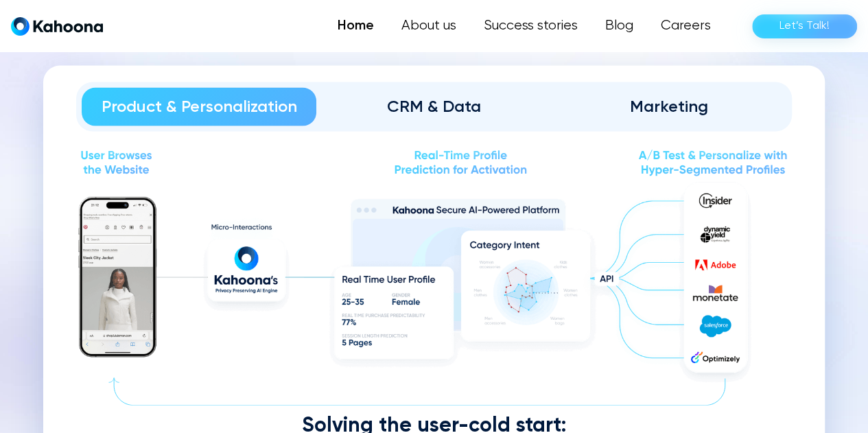 This screenshot has height=433, width=868. What do you see at coordinates (429, 26) in the screenshot?
I see `a: About us` at bounding box center [429, 26].